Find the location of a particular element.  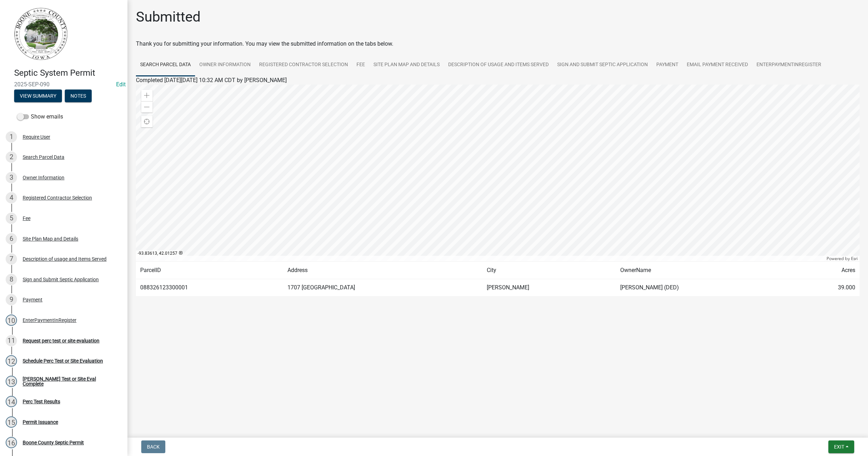

div: 14 is located at coordinates (11, 402).